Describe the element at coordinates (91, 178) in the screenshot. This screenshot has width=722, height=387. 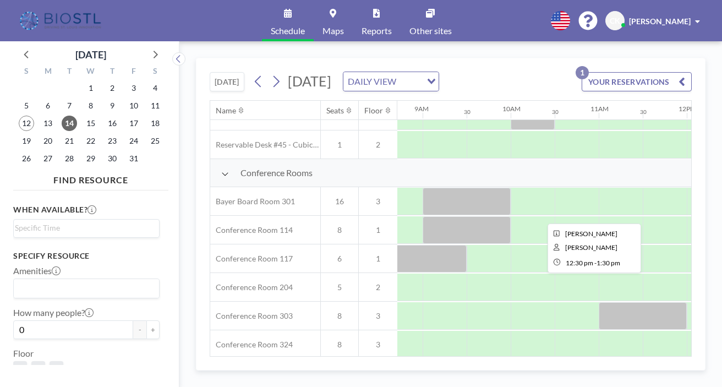
I see `h4: FIND RESOURCE` at that location.